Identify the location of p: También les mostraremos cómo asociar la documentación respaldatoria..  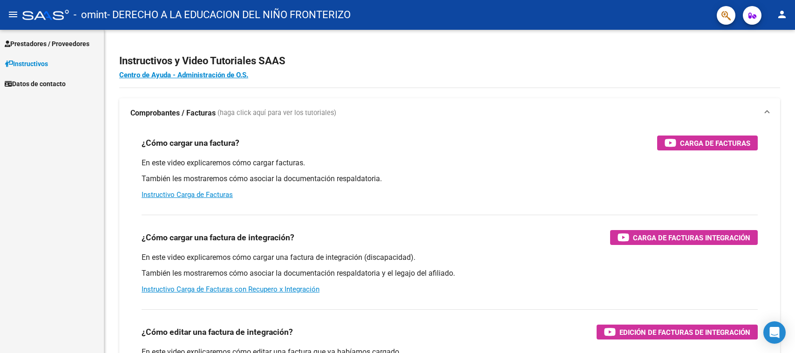
(450, 179).